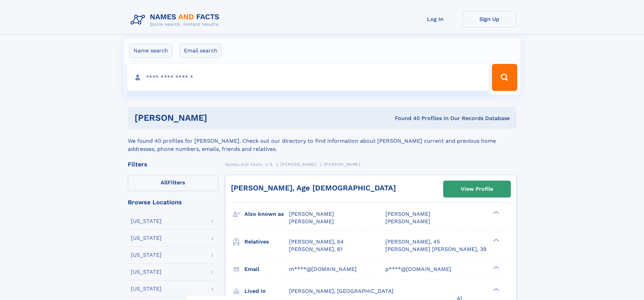  I want to click on a: Names and Facts, so click(244, 164).